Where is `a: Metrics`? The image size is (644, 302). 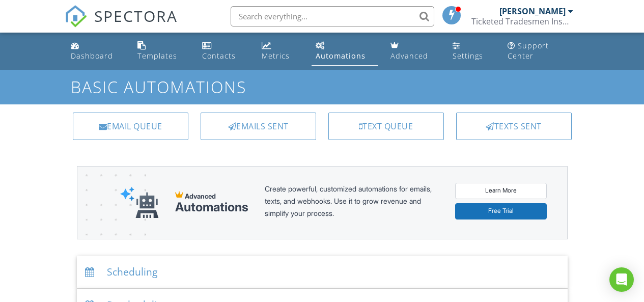
a: Metrics is located at coordinates (280, 51).